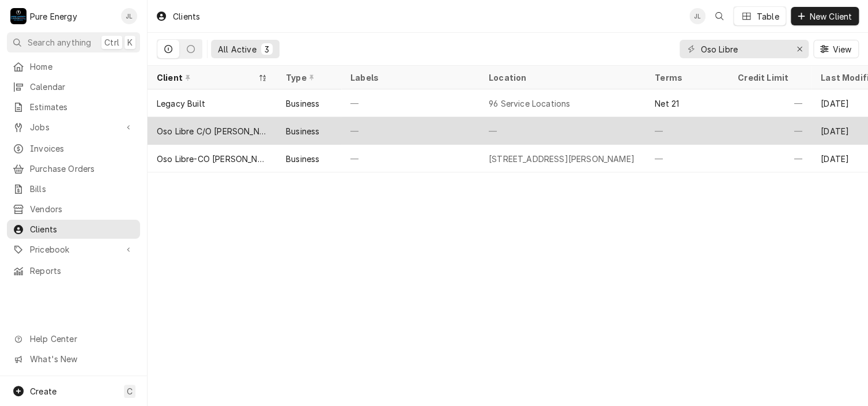 This screenshot has height=406, width=868. What do you see at coordinates (73, 148) in the screenshot?
I see `a: Invoices` at bounding box center [73, 148].